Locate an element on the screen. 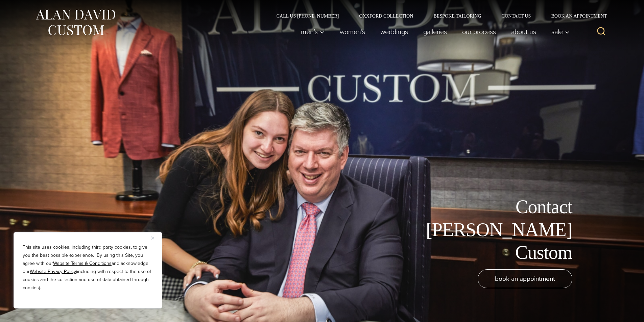 The image size is (644, 322). nav: Primary Navigation is located at coordinates (433, 32).